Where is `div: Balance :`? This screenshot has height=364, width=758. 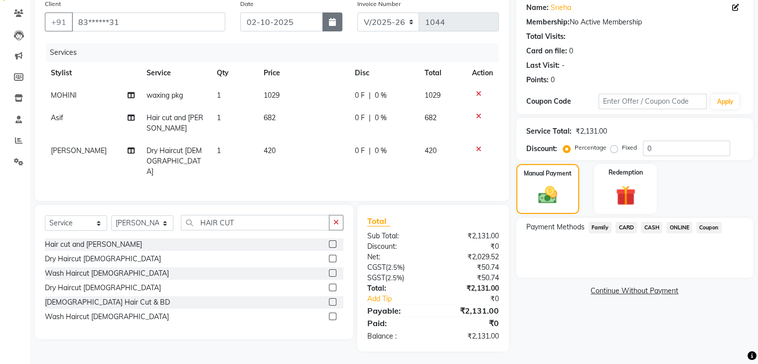
div: Balance : is located at coordinates (396, 336).